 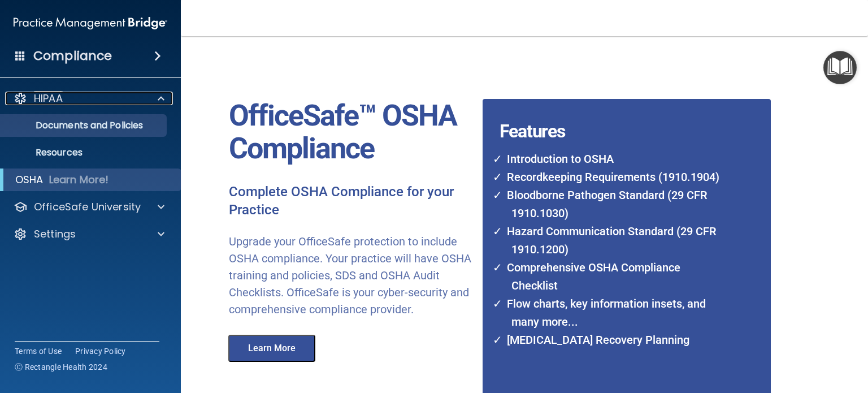 What do you see at coordinates (613, 240) in the screenshot?
I see `li: Hazard Communication Standard (29 CFR 1910.1200)` at bounding box center [613, 240].